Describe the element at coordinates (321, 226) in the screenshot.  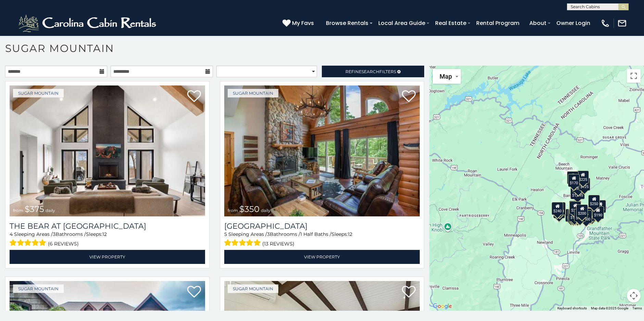
I see `h3: Grouse Moor Lodge` at that location.